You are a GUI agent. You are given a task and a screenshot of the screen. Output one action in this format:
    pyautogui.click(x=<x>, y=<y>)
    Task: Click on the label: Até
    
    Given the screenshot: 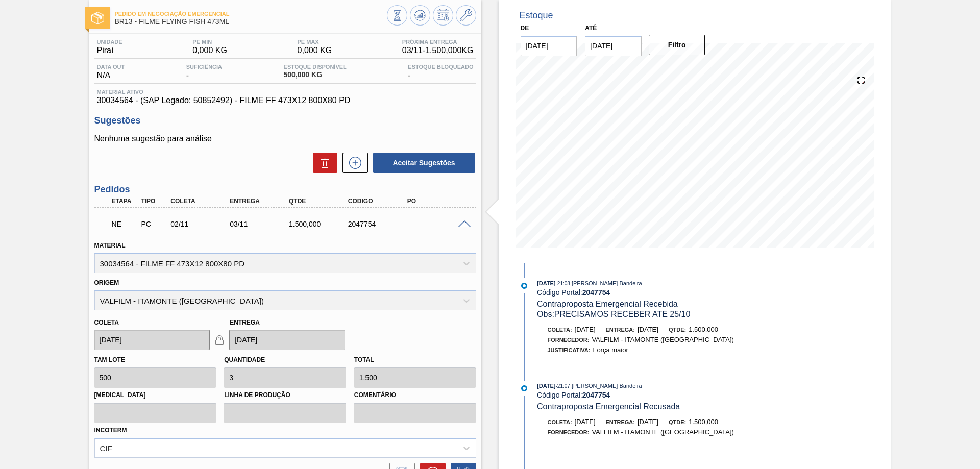 What is the action you would take?
    pyautogui.click(x=590, y=28)
    